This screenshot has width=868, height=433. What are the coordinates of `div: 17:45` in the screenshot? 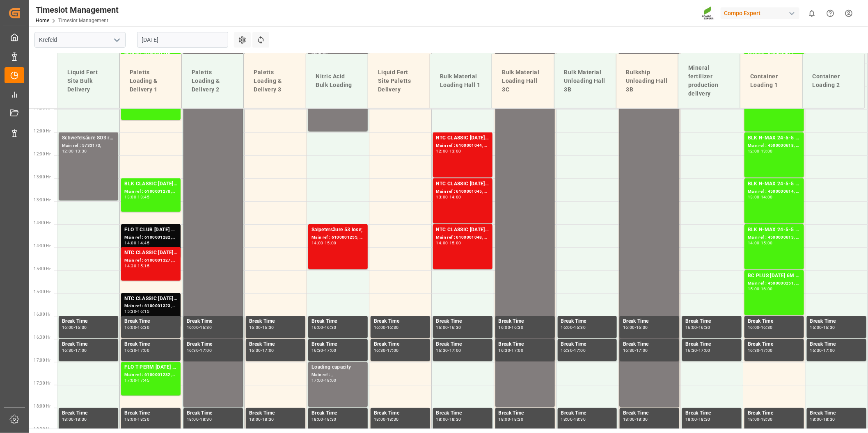 It's located at (143, 381).